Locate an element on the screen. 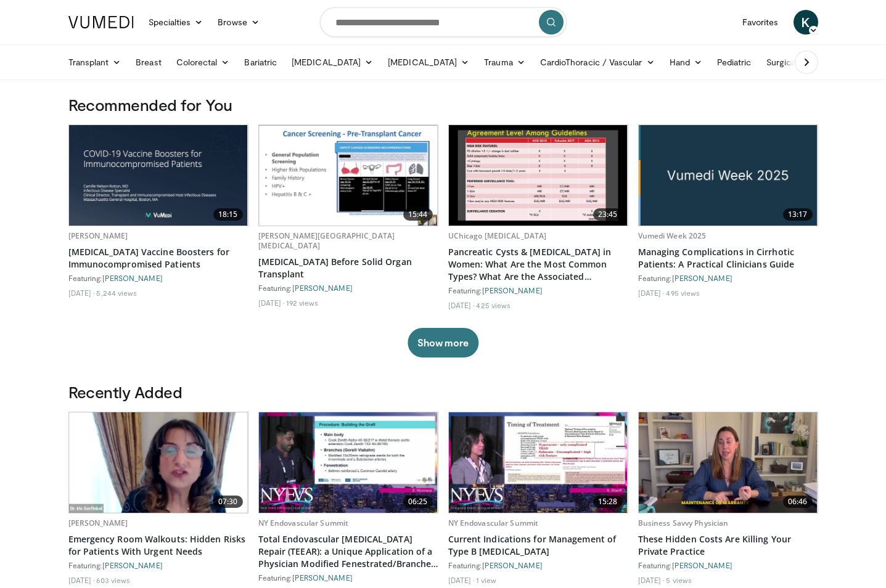  a: Favorites is located at coordinates (760, 22).